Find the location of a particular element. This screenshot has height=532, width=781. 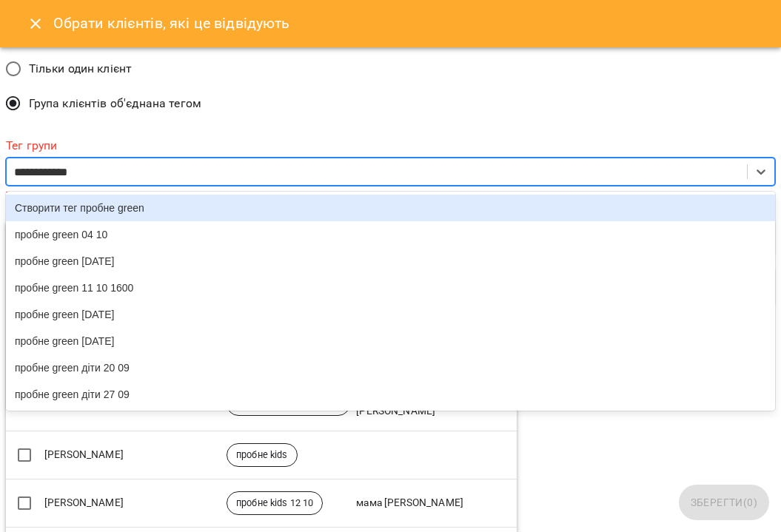

span: Тільки один клієнт is located at coordinates (80, 69).